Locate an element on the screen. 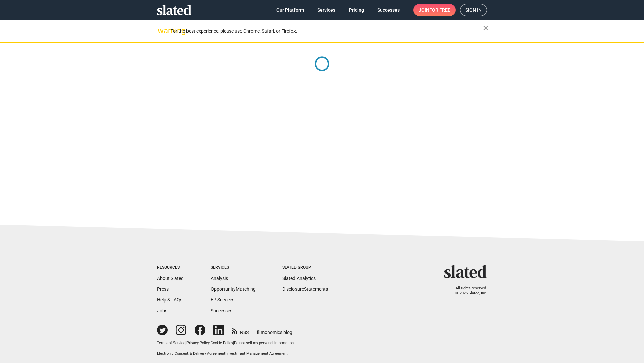 The width and height of the screenshot is (644, 363). span: Our Platform is located at coordinates (290, 10).